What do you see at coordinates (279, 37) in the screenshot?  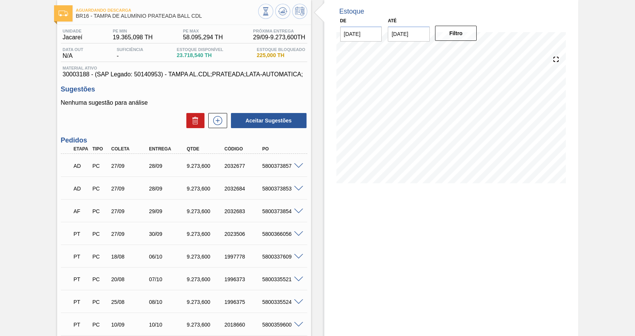 I see `span: 29/09 - 9.273,600 TH` at bounding box center [279, 37].